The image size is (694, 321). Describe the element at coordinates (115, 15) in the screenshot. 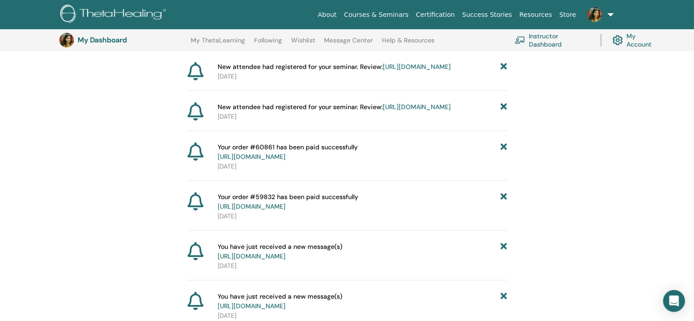

I see `img: logo.png` at that location.